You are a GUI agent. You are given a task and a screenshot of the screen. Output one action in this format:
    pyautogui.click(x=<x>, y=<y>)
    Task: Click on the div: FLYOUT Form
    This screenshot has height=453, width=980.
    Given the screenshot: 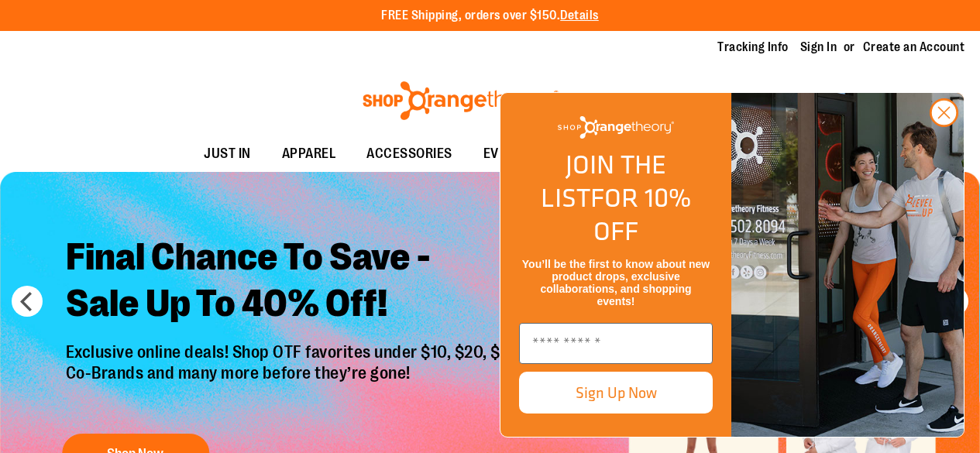 What is the action you would take?
    pyautogui.click(x=732, y=265)
    